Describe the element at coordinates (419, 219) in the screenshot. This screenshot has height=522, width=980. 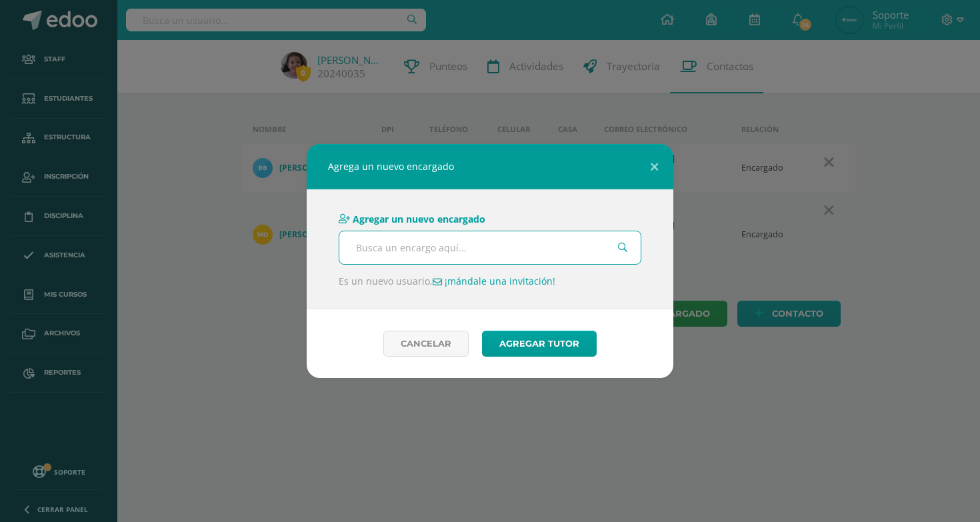
I see `span: Agregar un nuevo encargado` at that location.